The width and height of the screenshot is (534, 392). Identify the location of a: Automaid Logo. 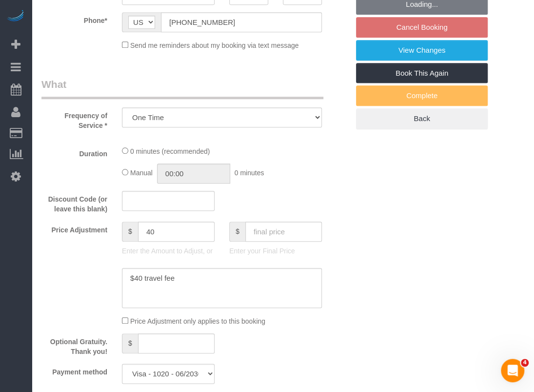
(16, 16).